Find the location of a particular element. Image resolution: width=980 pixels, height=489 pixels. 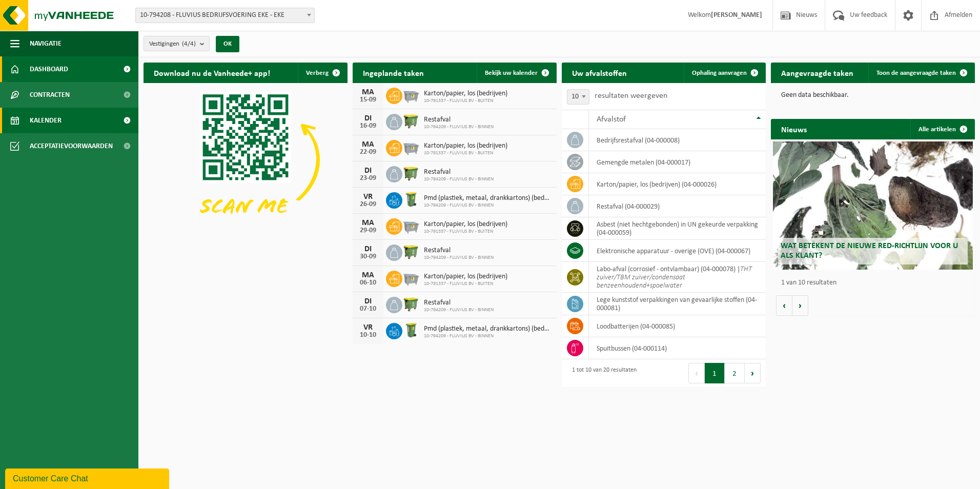

button: OK is located at coordinates (227, 44).